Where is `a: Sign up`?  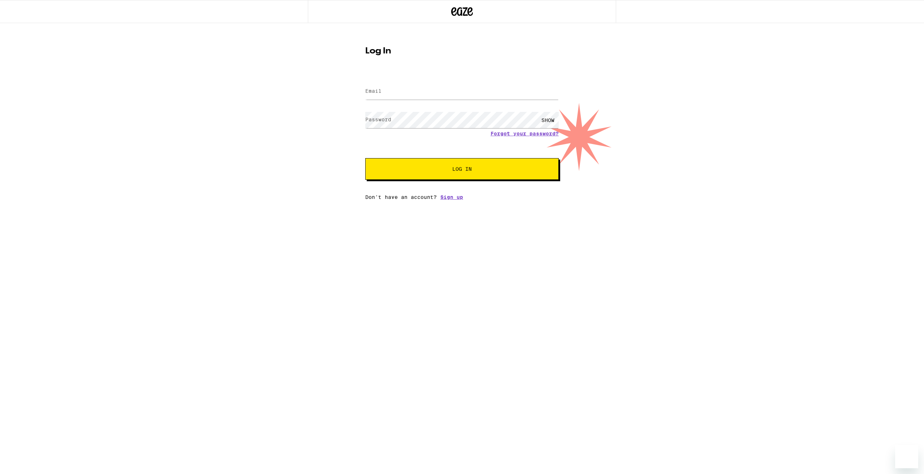
a: Sign up is located at coordinates (452, 197).